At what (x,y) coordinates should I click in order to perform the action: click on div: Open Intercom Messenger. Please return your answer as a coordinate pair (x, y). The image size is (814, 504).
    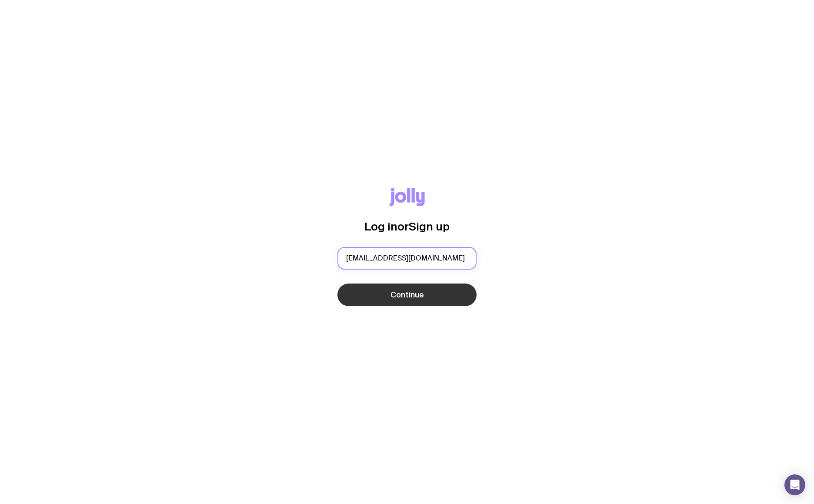
    Looking at the image, I should click on (795, 485).